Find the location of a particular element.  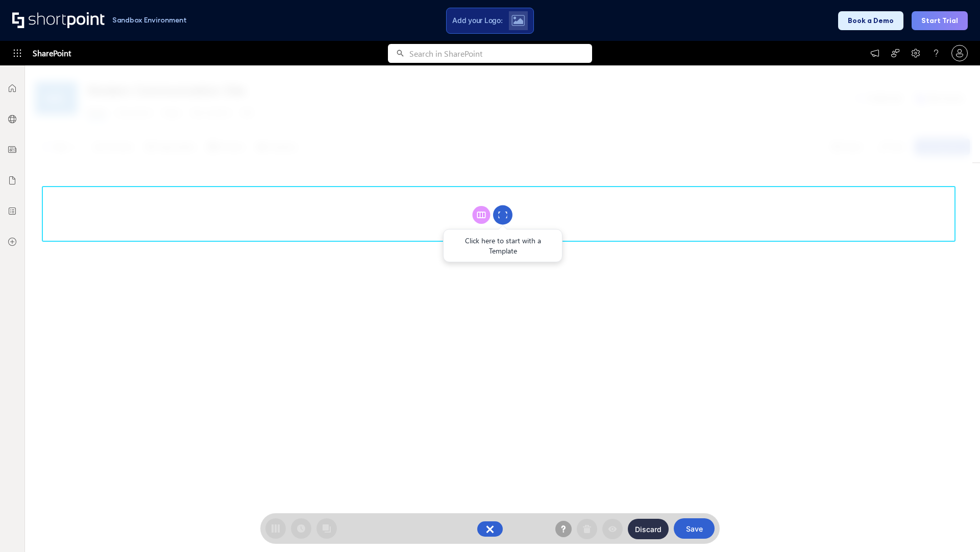

button: Start Trial is located at coordinates (940, 20).